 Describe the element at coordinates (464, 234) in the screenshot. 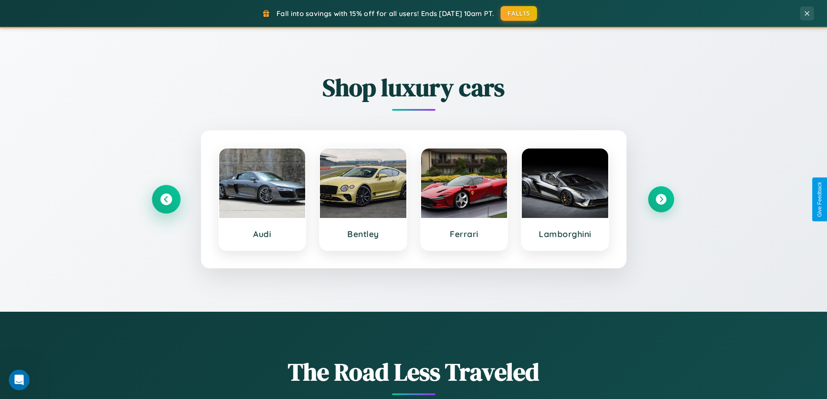

I see `h3: Ferrari` at that location.